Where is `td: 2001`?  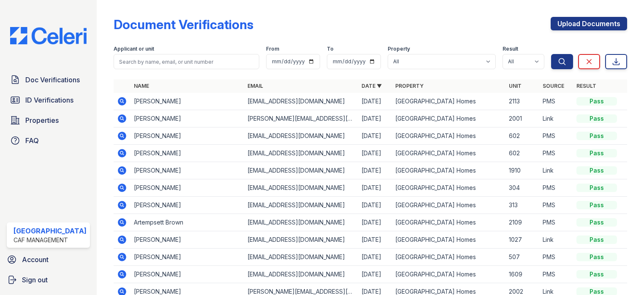 td: 2001 is located at coordinates (523, 119).